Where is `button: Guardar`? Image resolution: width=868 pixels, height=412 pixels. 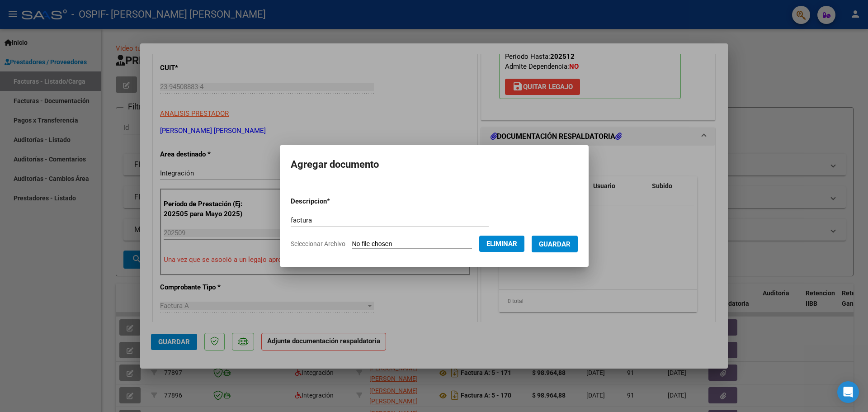 button: Guardar is located at coordinates (554, 244).